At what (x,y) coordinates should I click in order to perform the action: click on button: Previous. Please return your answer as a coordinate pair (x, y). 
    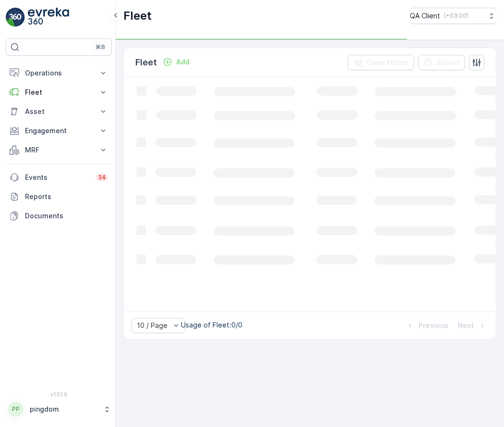
    Looking at the image, I should click on (427, 325).